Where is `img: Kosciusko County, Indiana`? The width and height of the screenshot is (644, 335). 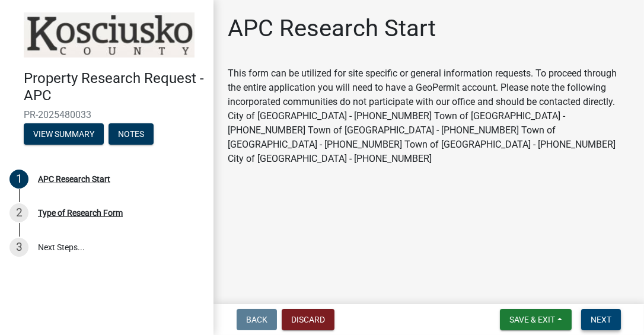
img: Kosciusko County, Indiana is located at coordinates (109, 35).